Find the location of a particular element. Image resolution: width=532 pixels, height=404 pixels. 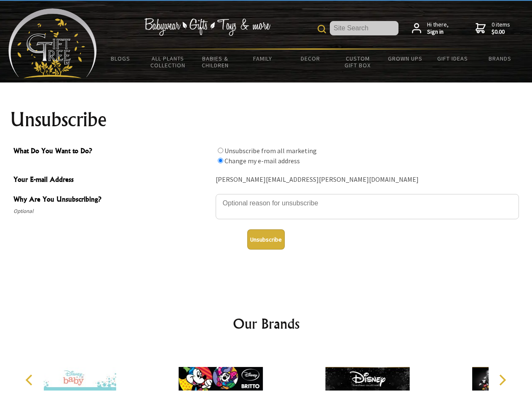

a: Brands is located at coordinates (500, 58).